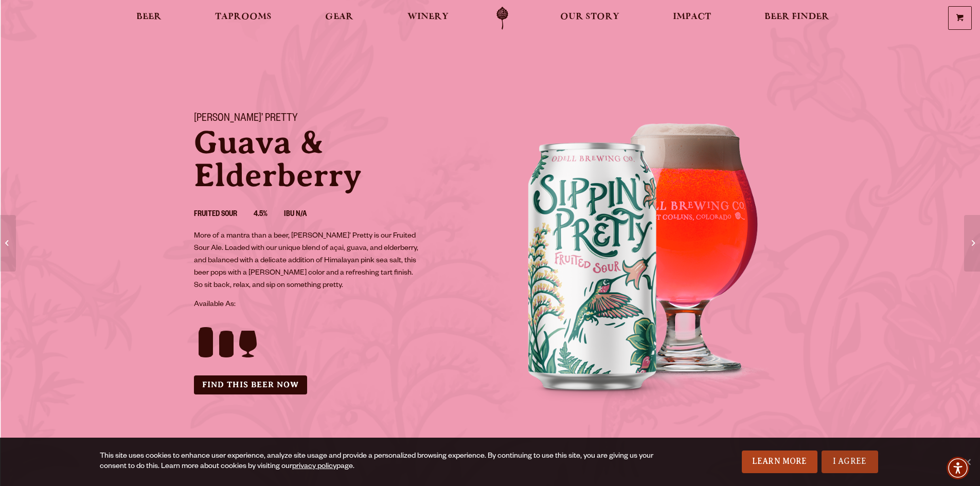  I want to click on li: IBU N/A, so click(304, 215).